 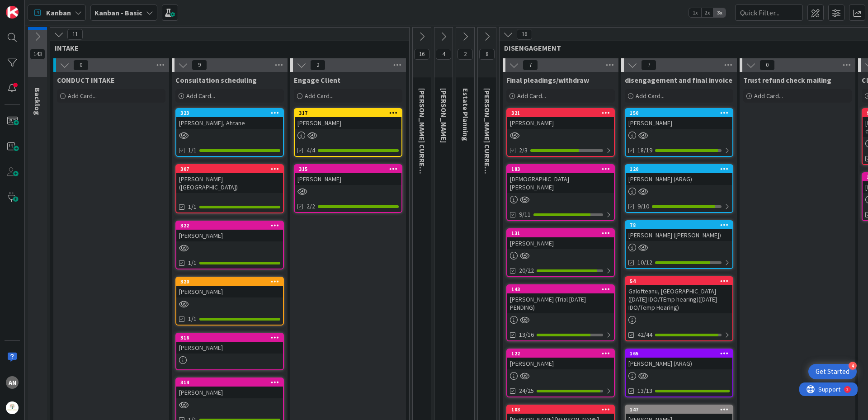 What do you see at coordinates (487, 54) in the screenshot?
I see `span: 8` at bounding box center [487, 54].